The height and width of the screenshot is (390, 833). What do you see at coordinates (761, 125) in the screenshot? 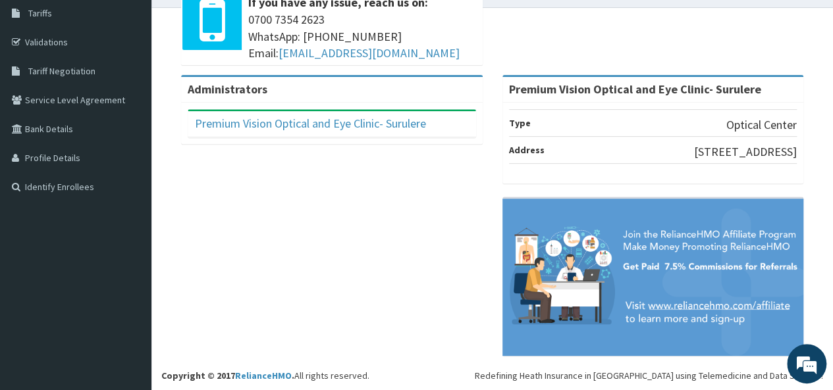
I see `p: Optical Center` at bounding box center [761, 125].